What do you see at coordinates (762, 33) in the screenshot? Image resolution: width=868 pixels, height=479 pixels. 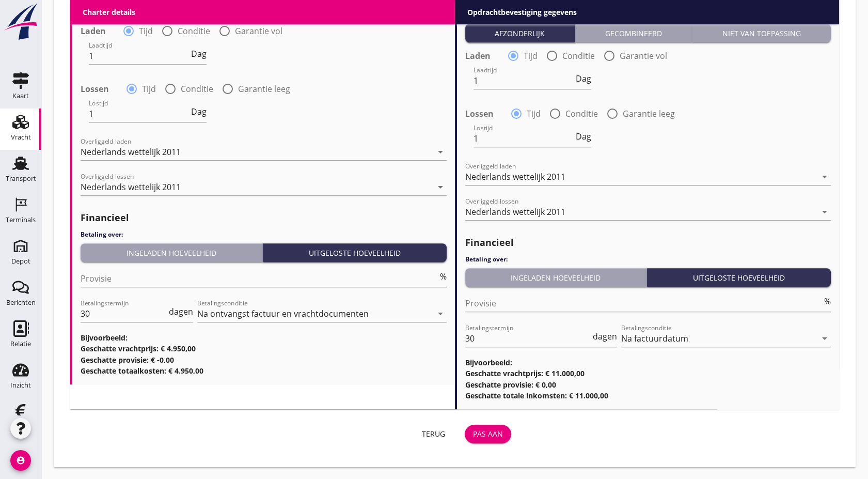 I see `button: Niet van toepassing` at bounding box center [762, 33].